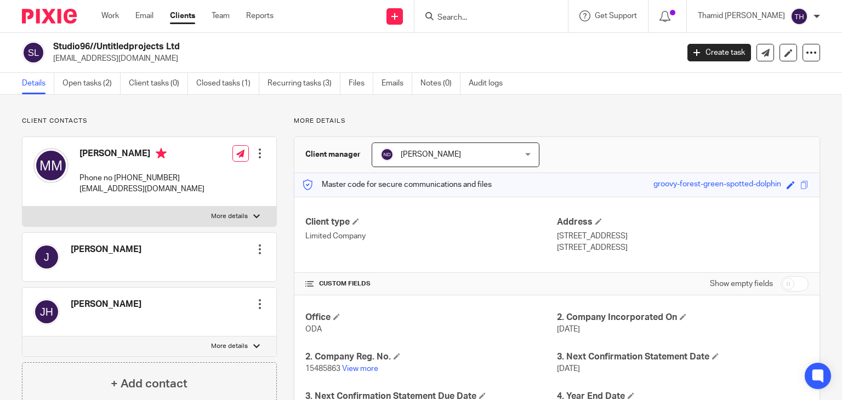  Describe the element at coordinates (92, 83) in the screenshot. I see `a: Open tasks (2)` at that location.